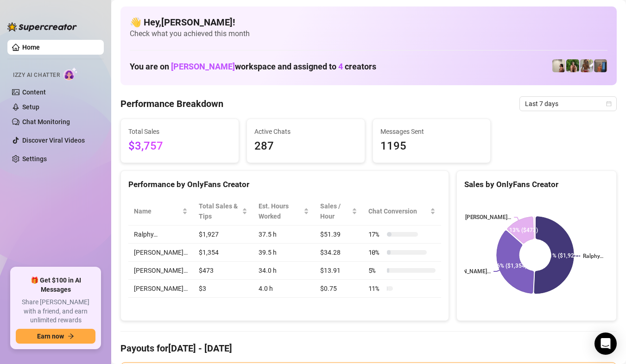 This screenshot has height=364, width=626. Describe the element at coordinates (284, 289) in the screenshot. I see `td: 4.0 h` at that location.